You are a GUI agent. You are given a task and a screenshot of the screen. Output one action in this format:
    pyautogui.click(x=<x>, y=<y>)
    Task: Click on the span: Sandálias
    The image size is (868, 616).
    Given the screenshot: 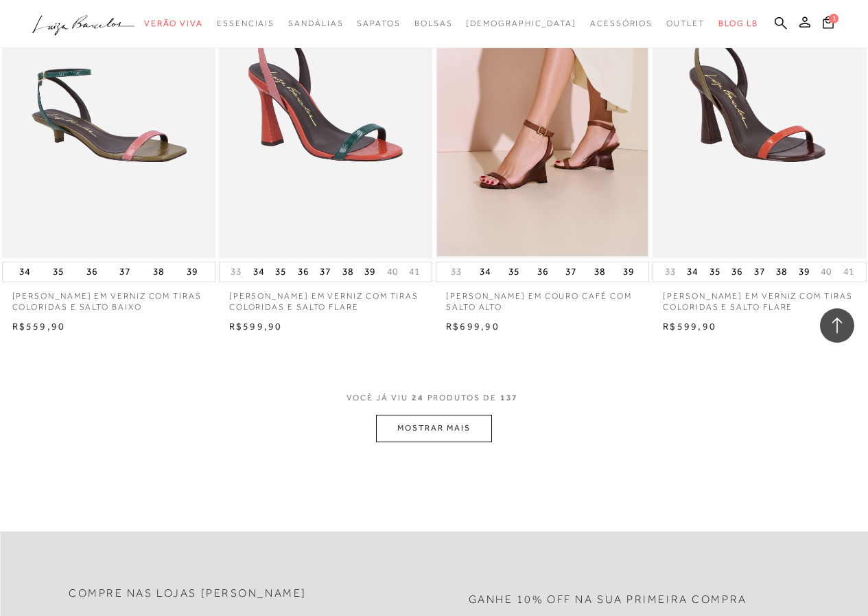 What is the action you would take?
    pyautogui.click(x=315, y=23)
    